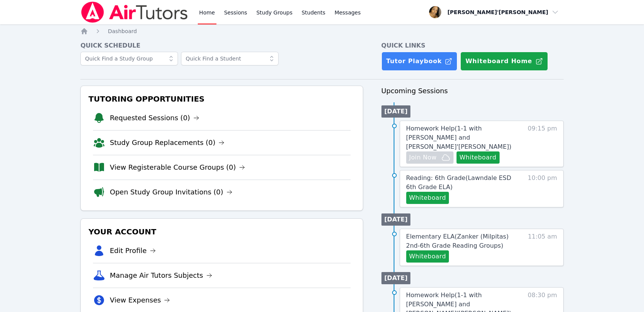 This screenshot has width=644, height=312. Describe the element at coordinates (463, 183) in the screenshot. I see `a: Reading: 6th Grade(Lawndale ESD 6th Grade ELA)` at that location.